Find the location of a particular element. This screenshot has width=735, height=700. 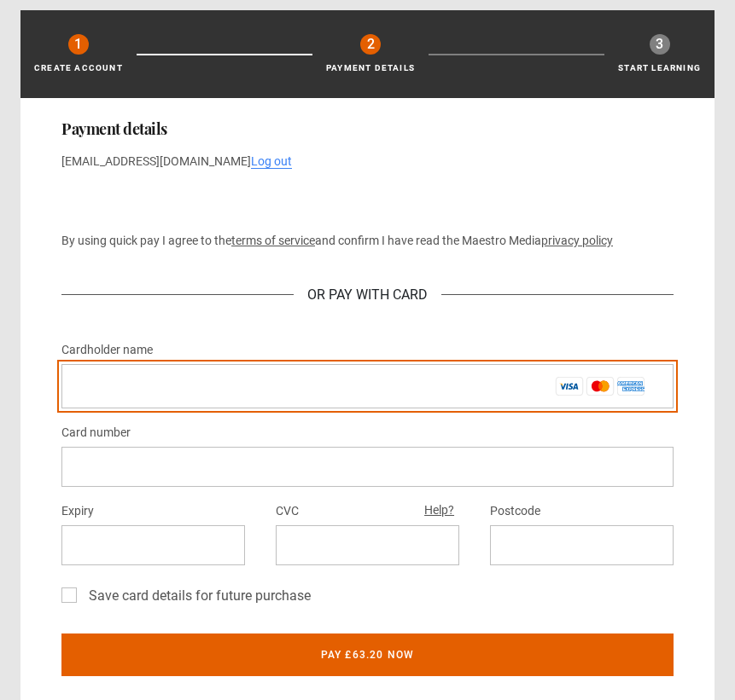

div: 1 is located at coordinates (78, 45).